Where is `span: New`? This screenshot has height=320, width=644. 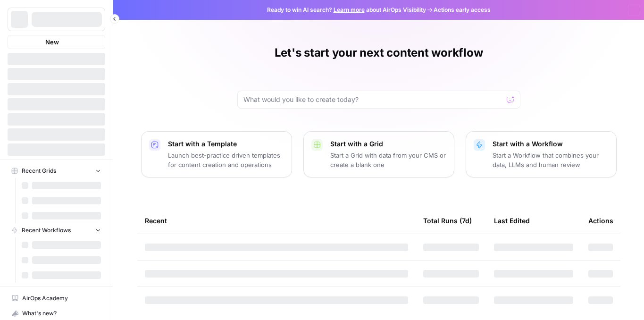 span: New is located at coordinates (52, 42).